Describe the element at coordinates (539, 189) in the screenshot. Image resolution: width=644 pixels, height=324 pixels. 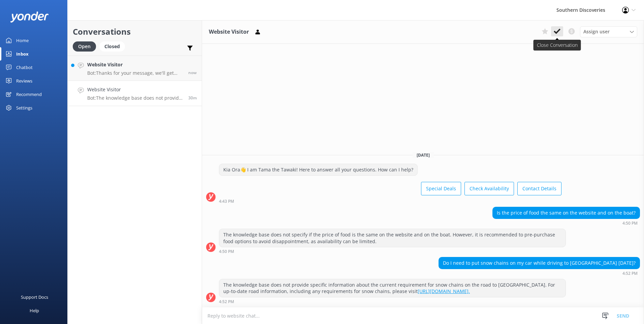
I see `button: Contact Details` at that location.